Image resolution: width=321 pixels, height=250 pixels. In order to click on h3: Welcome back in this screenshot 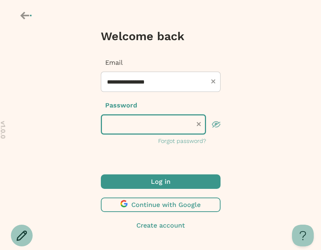, I will do `click(161, 36)`.